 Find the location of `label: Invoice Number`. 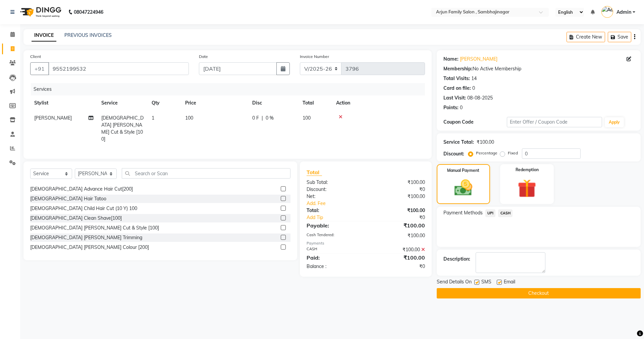

label: Invoice Number is located at coordinates (314, 57).